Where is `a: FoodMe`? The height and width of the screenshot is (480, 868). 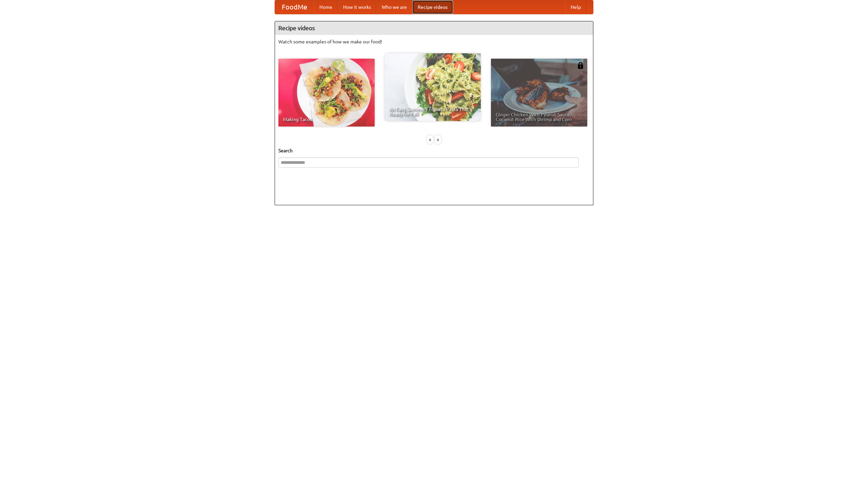 a: FoodMe is located at coordinates (294, 7).